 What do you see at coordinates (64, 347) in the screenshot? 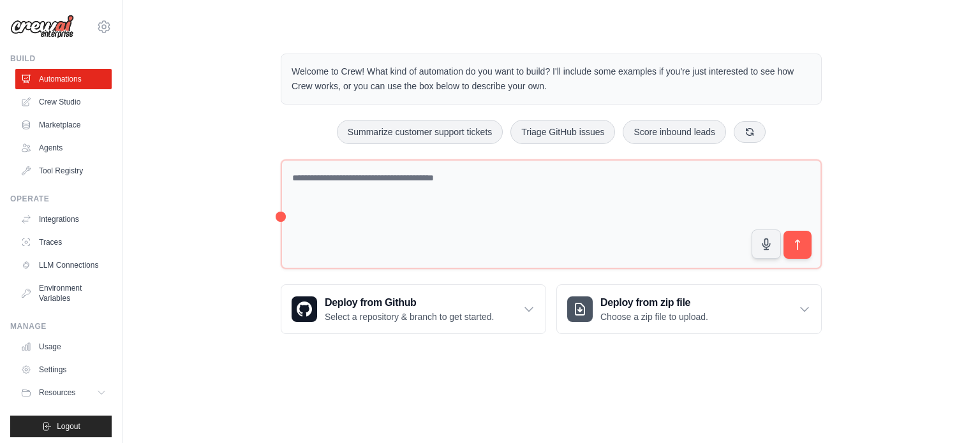
I see `a: Usage` at bounding box center [64, 347].